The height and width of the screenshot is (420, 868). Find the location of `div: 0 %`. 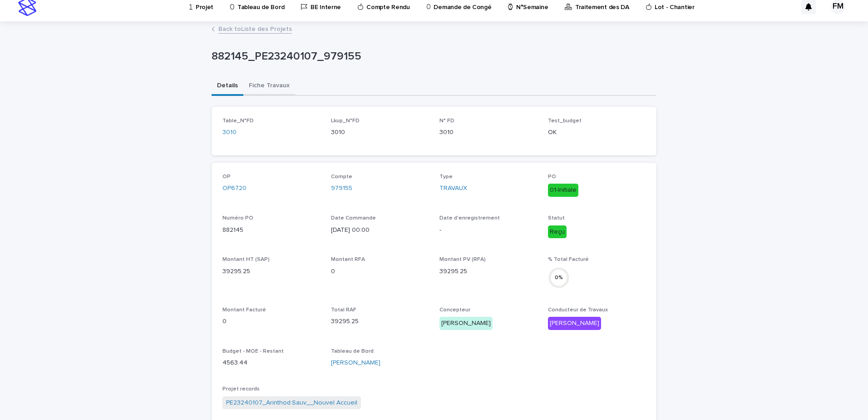

div: 0 % is located at coordinates (559, 278).